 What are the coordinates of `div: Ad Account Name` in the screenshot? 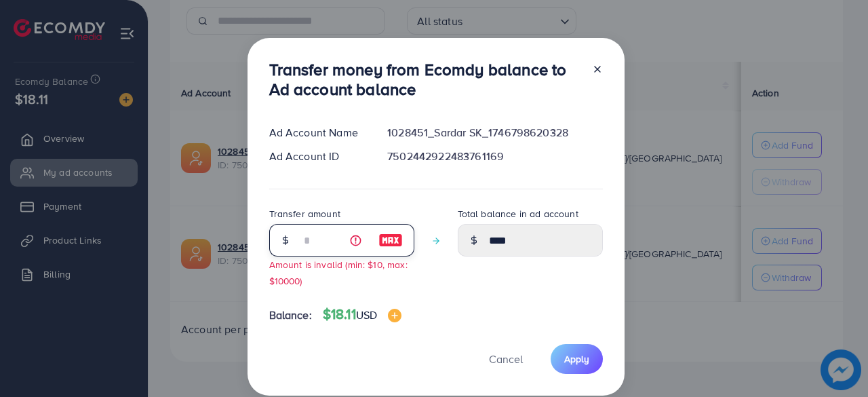 It's located at (317, 132).